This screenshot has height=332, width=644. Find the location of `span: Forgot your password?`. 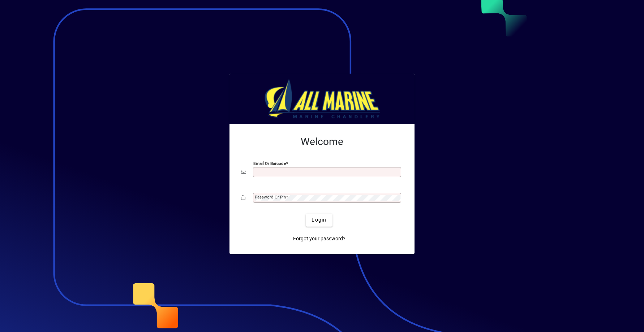

span: Forgot your password? is located at coordinates (319, 238).